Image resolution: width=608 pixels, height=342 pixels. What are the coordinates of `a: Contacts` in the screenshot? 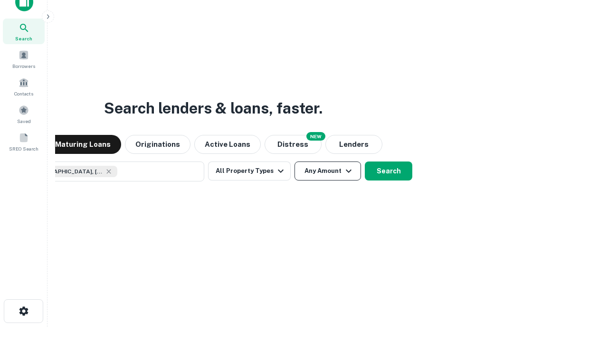 It's located at (24, 86).